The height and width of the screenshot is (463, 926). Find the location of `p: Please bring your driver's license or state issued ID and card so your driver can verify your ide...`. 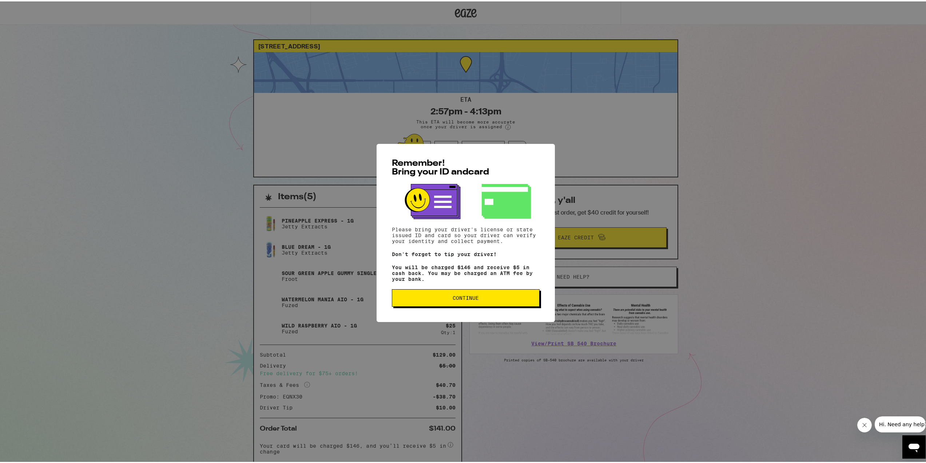

p: Please bring your driver's license or state issued ID and card so your driver can verify your ide... is located at coordinates (466, 234).